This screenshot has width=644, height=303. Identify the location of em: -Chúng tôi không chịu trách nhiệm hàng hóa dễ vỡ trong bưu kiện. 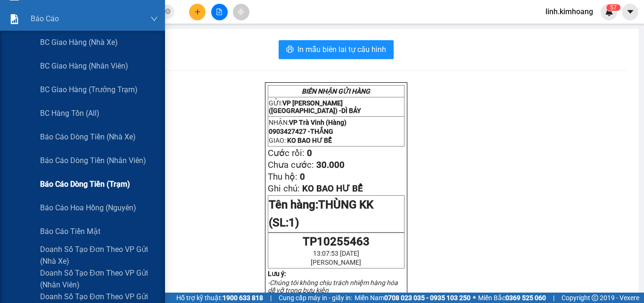
(333, 286).